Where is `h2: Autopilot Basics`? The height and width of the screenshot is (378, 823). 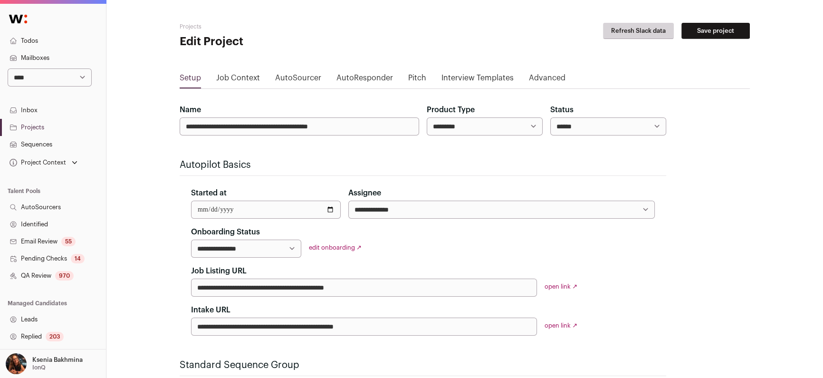
h2: Autopilot Basics is located at coordinates (423, 165).